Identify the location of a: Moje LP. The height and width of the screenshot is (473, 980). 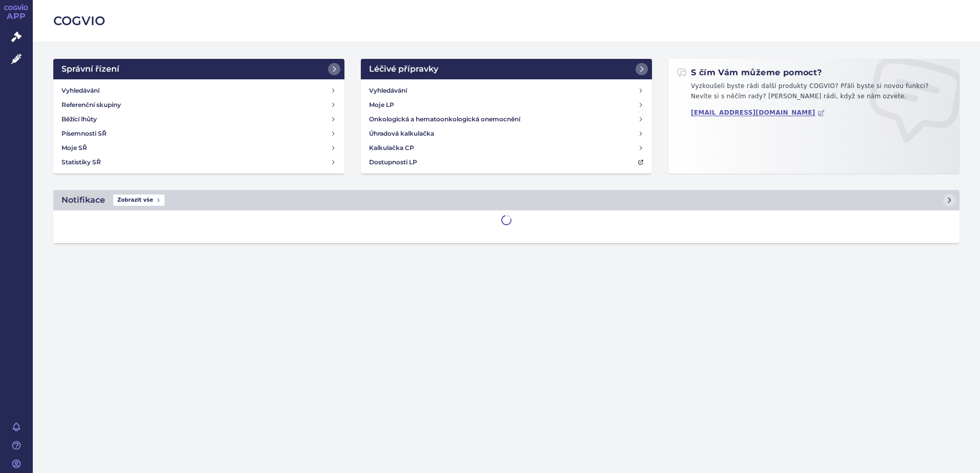
(507, 105).